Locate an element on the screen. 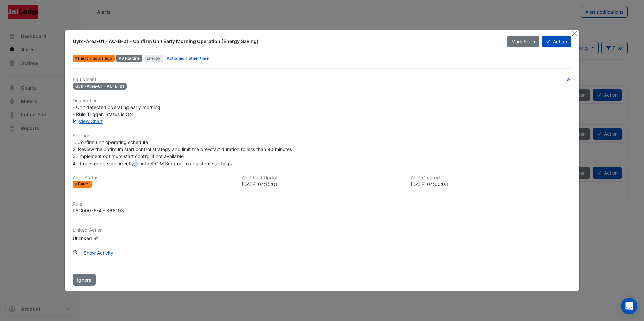  span: Gym-Area-01 - AC-B-01 is located at coordinates (100, 86).